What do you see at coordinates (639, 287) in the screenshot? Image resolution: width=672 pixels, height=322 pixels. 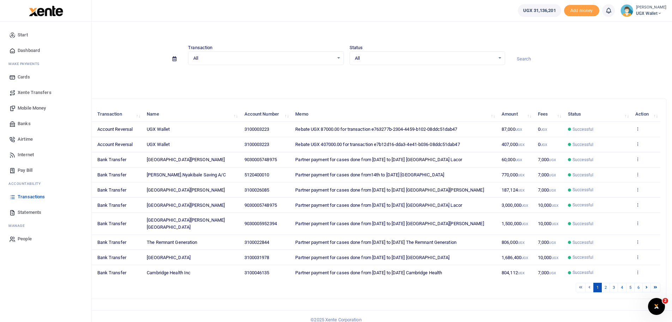 I see `a: 6` at bounding box center [639, 287].